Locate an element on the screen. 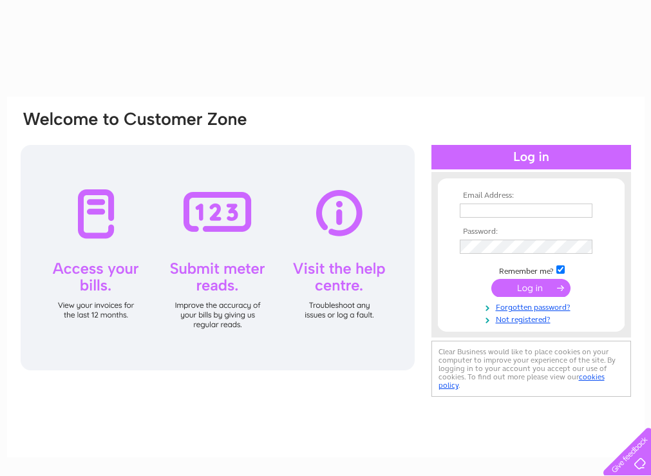  th: Password: is located at coordinates (531, 232).